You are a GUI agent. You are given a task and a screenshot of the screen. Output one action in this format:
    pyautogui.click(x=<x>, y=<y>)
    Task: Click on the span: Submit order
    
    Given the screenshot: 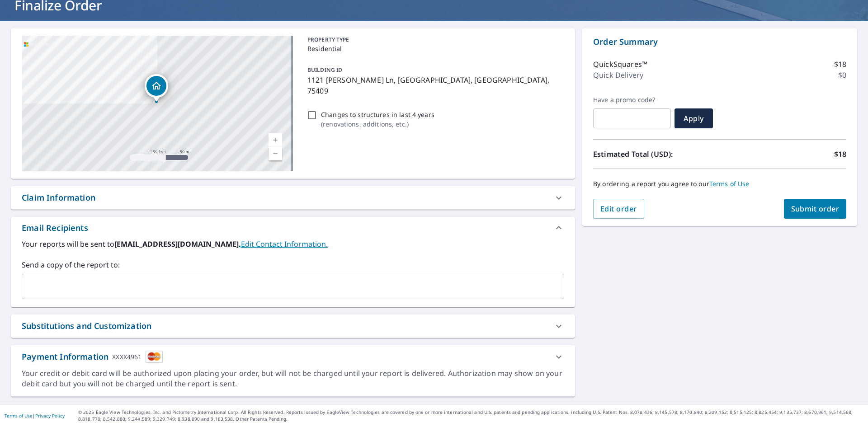 What is the action you would take?
    pyautogui.click(x=815, y=209)
    